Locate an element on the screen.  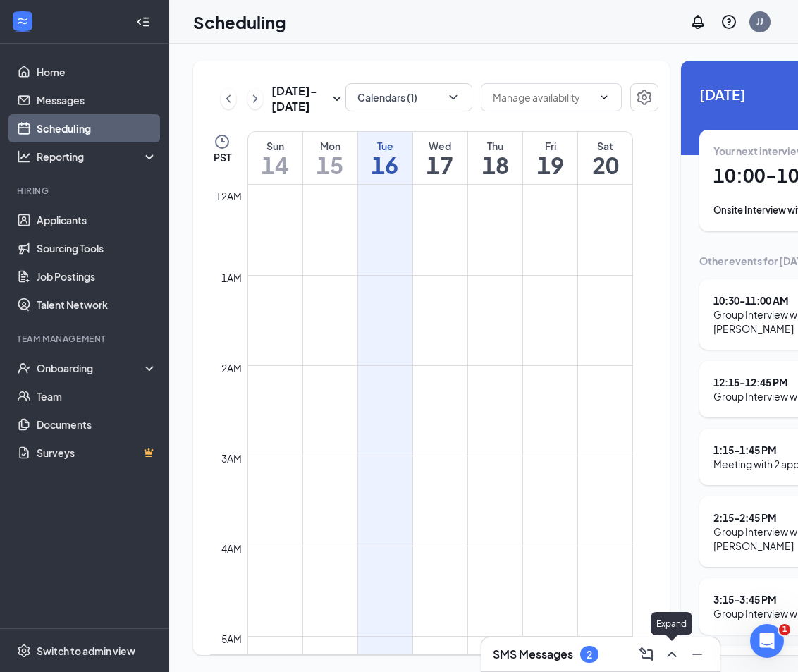
svg: SmallChevronDown is located at coordinates (337, 99).